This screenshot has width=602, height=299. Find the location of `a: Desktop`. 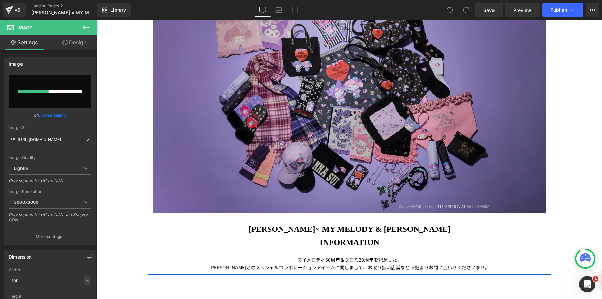

a: Desktop is located at coordinates (263, 10).